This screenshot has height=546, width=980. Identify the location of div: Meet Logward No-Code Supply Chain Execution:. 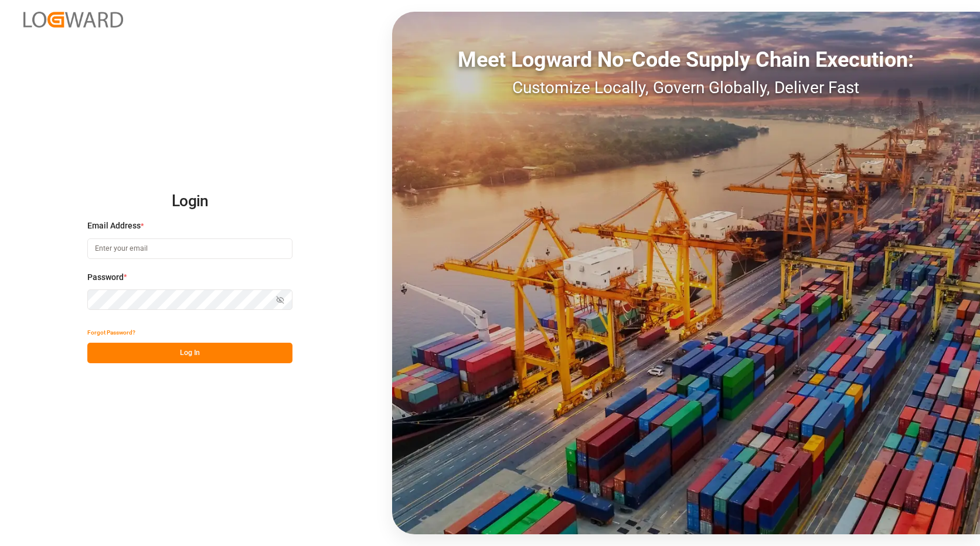
(686, 59).